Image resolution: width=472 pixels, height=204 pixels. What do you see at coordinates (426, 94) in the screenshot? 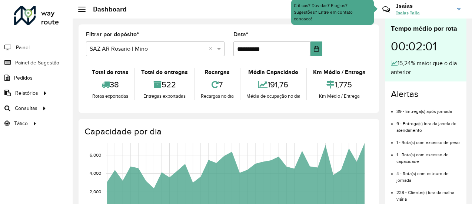
I see `h4: Alertas` at bounding box center [426, 94].